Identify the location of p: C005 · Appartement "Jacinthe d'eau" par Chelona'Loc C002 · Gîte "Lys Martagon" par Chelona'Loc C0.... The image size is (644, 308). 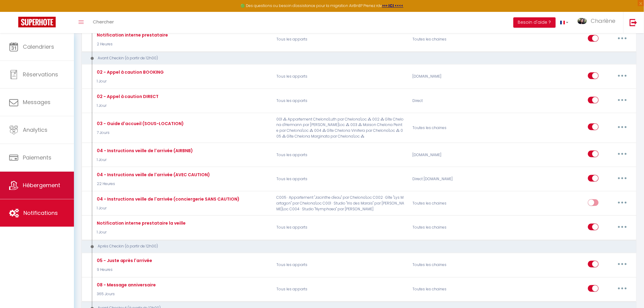
(340, 203).